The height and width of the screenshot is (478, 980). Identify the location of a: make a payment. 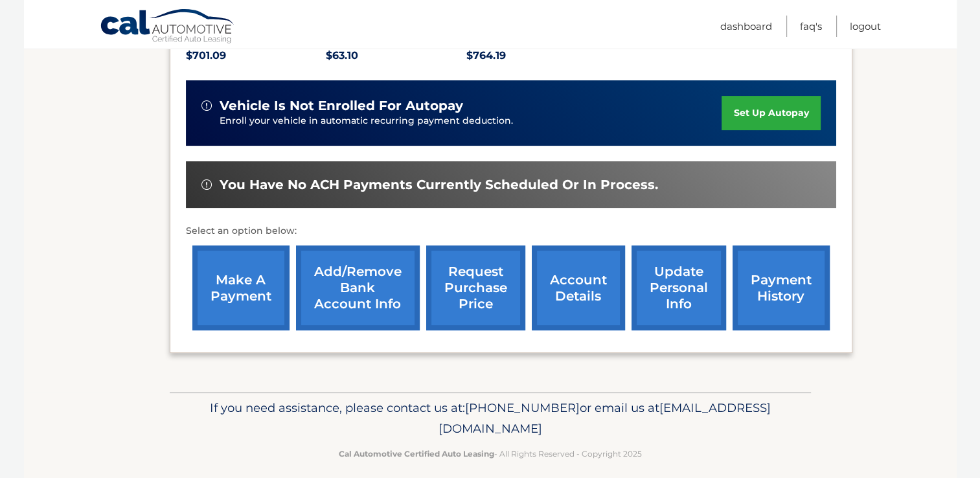
(241, 287).